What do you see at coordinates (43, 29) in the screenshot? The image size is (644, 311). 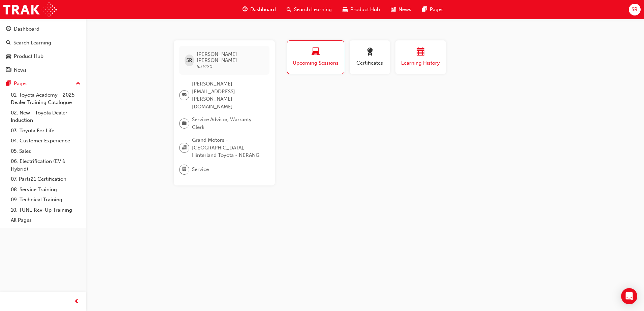 I see `a: Dashboard` at bounding box center [43, 29].